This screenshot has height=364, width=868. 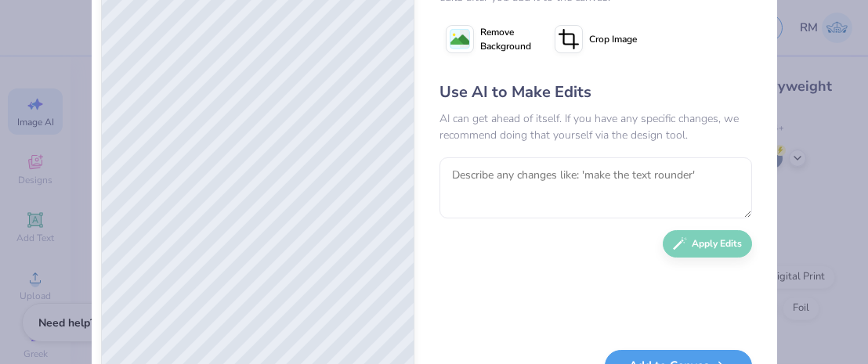 I want to click on button: Crop Image, so click(x=597, y=40).